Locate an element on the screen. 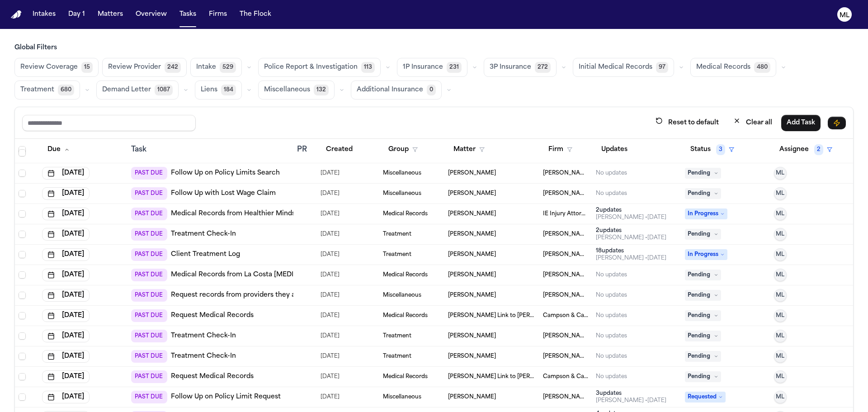  button: Firms is located at coordinates (218, 14).